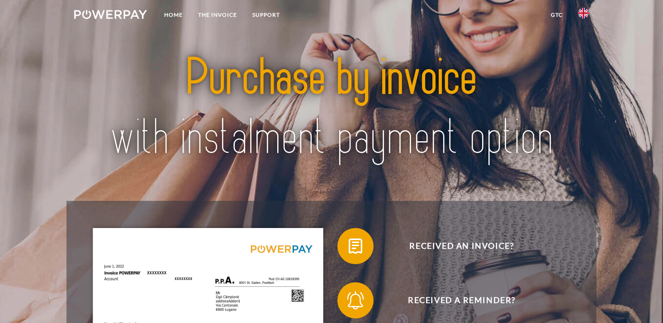  Describe the element at coordinates (455, 246) in the screenshot. I see `button: Received an invoice?` at that location.